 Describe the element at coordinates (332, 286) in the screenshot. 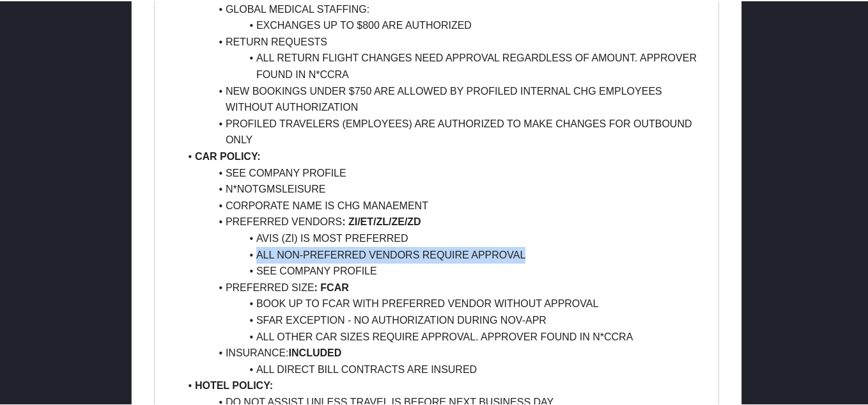

I see `strong: : FCAR` at that location.